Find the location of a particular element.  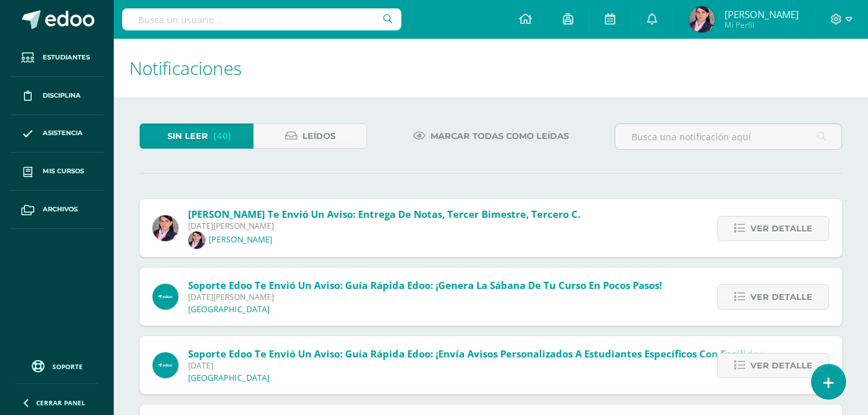

a: Asistencia is located at coordinates (57, 134).